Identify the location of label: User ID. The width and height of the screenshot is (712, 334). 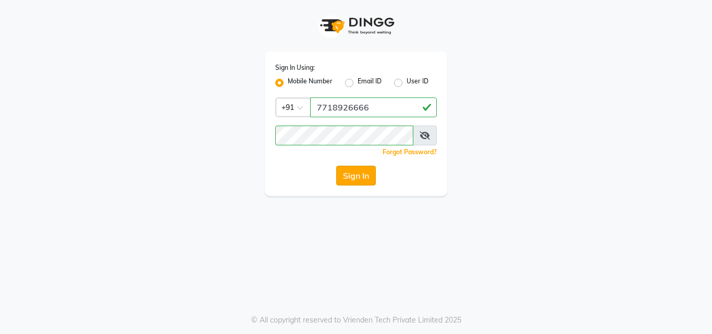
(417, 83).